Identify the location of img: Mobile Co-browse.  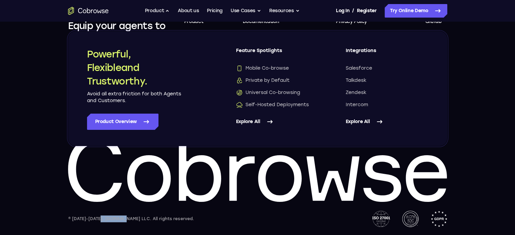
(239, 68).